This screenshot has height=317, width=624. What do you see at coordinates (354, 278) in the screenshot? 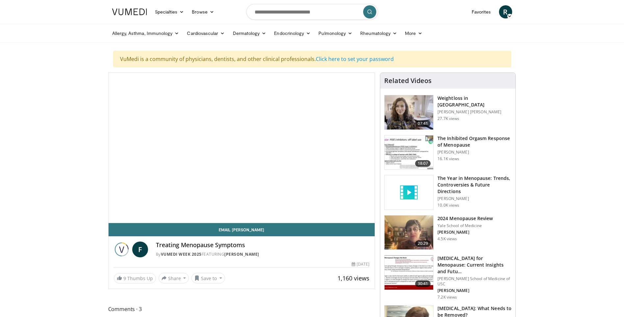
I see `span: 1,160 views` at bounding box center [354, 278].